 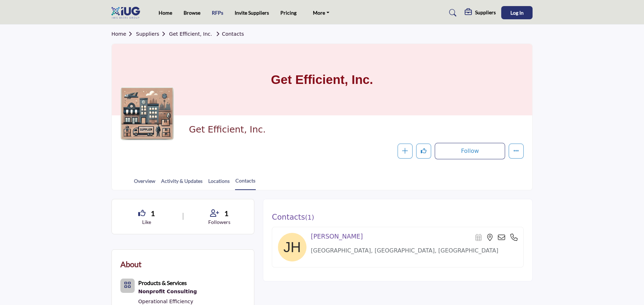 What do you see at coordinates (269, 129) in the screenshot?
I see `span: Get Efficient, Inc.` at bounding box center [269, 129].